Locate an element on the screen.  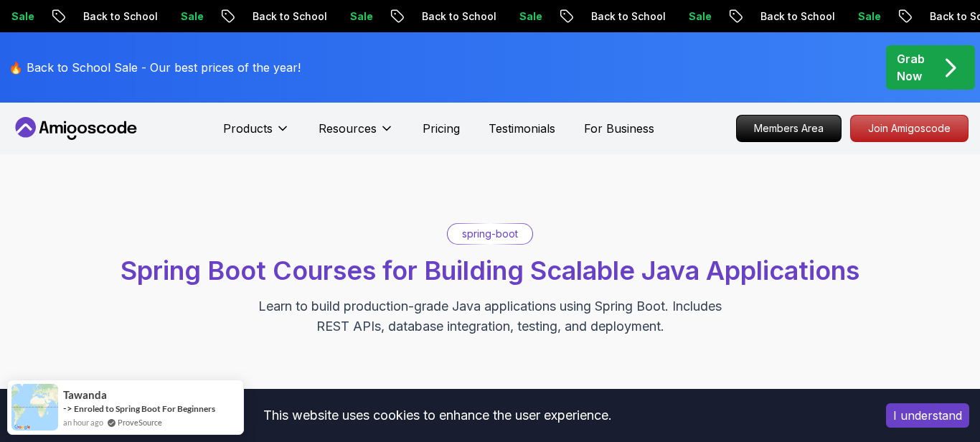
a: Testimonials is located at coordinates (522, 129).